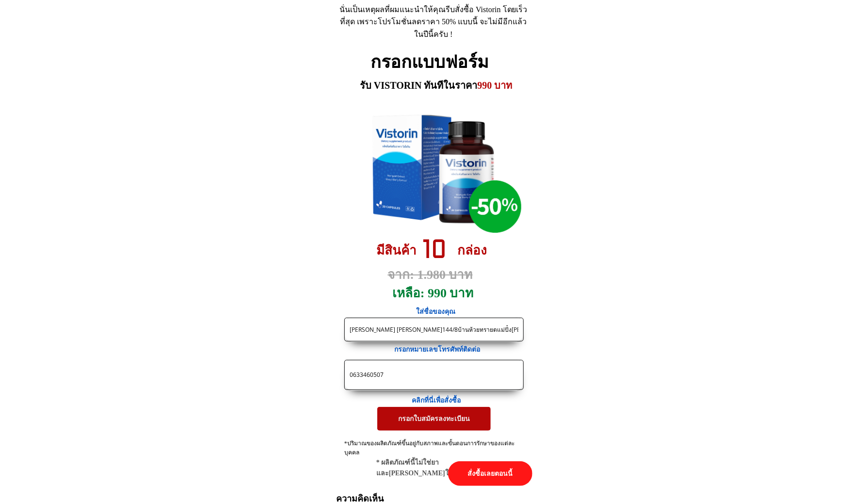  Describe the element at coordinates (434, 329) in the screenshot. I see `input: ชื่อ-นามสกุล` at that location.